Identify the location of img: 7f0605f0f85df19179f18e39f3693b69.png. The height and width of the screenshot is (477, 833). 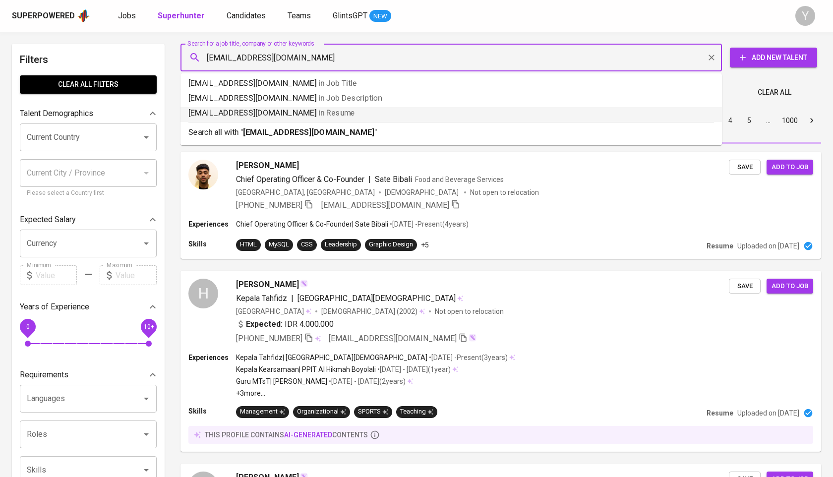
(203, 174).